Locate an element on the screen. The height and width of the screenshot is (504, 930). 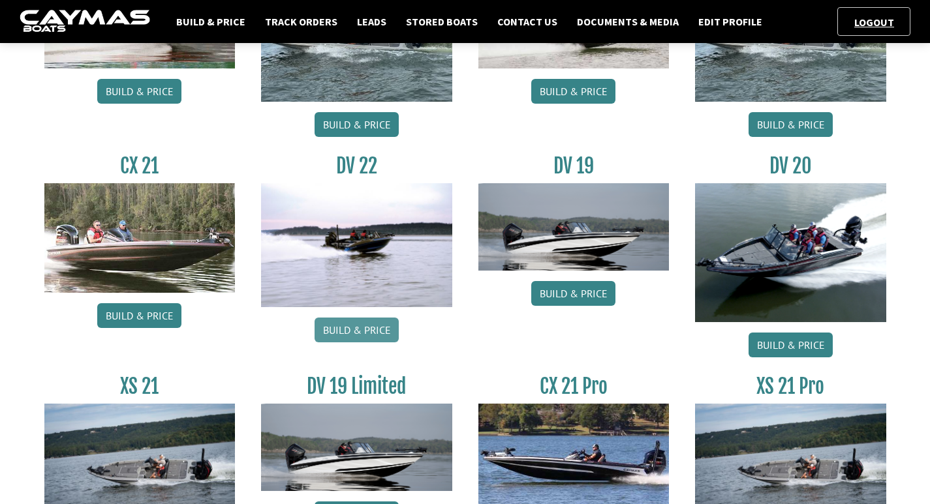
img: CX21_thumb.jpg is located at coordinates (140, 238).